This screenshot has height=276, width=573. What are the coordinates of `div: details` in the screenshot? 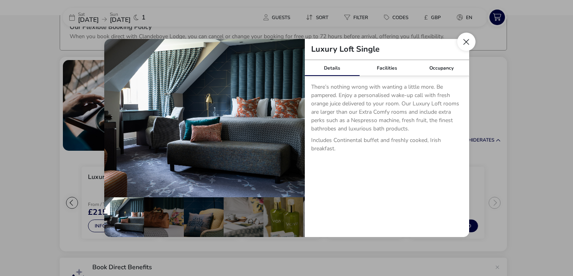 It's located at (287, 138).